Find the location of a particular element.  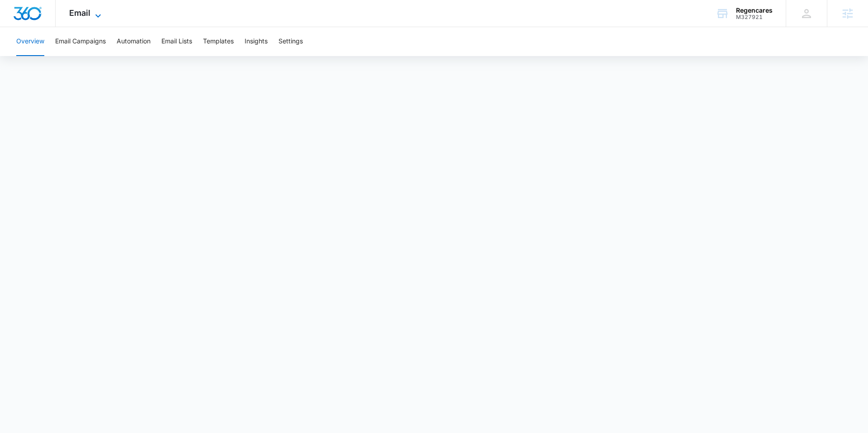

button: Automation is located at coordinates (134, 42).